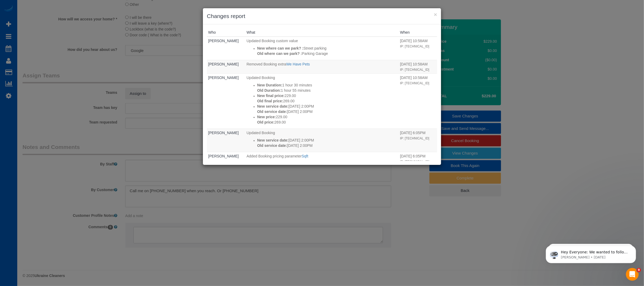 The image size is (644, 286). What do you see at coordinates (322, 86) in the screenshot?
I see `sui-modal: Changes report` at bounding box center [322, 86].